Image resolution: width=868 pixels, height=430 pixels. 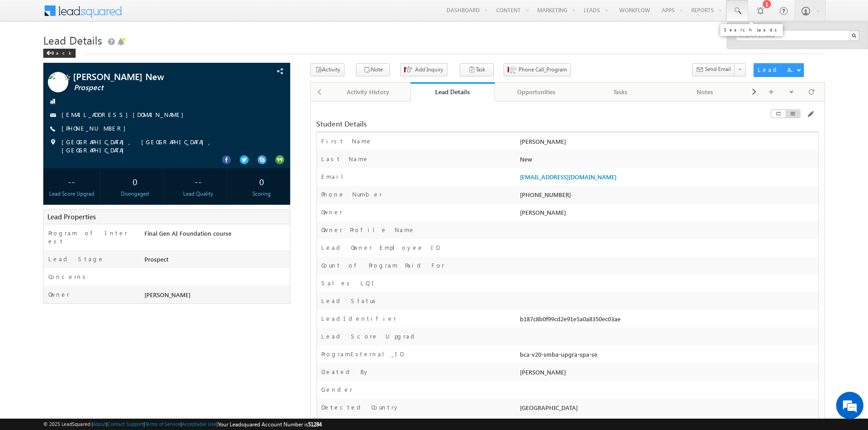 I want to click on span: Send Email, so click(x=718, y=69).